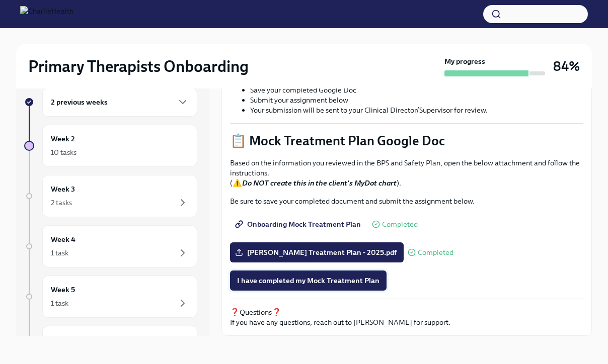  I want to click on h6: 2 previous weeks, so click(79, 102).